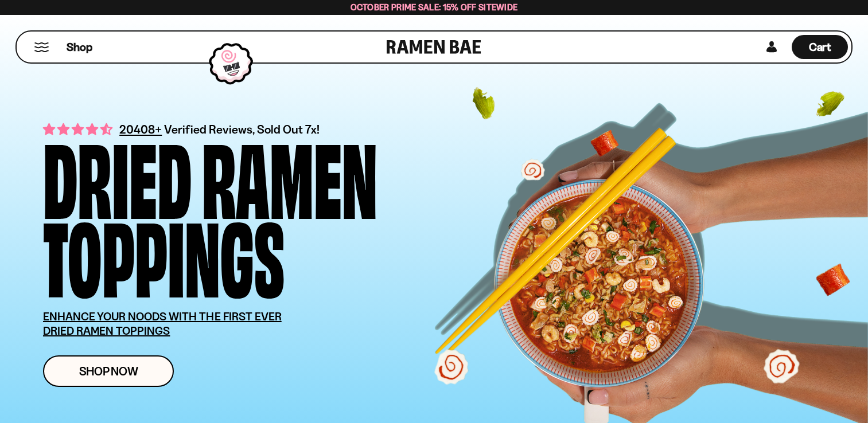  I want to click on u: ENHANCE YOUR NOODS WITH THE FIRST EVER DRIED RAMEN TOPPINGS, so click(163, 324).